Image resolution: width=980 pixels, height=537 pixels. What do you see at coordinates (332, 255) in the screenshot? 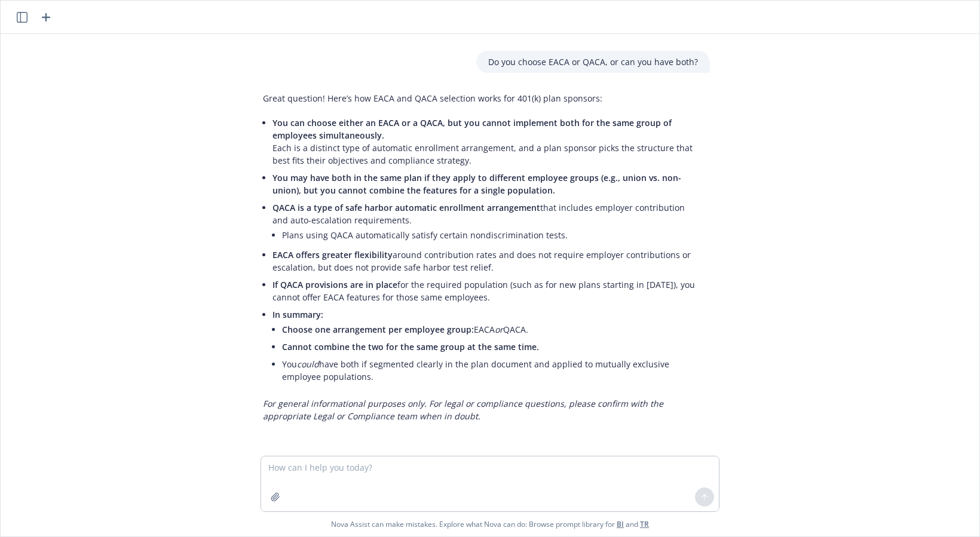
I see `span: EACA offers greater flexibility` at bounding box center [332, 255].